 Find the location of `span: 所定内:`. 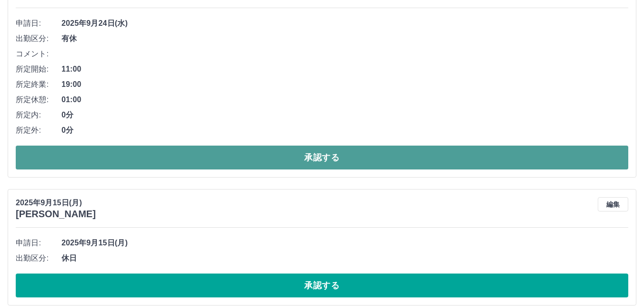

span: 所定内: is located at coordinates (38, 115).